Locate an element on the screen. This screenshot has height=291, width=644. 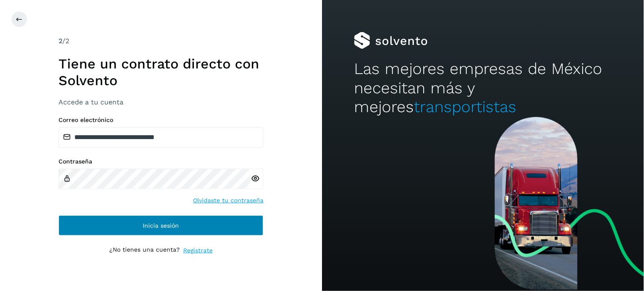
span: Inicia sesión is located at coordinates (161, 225).